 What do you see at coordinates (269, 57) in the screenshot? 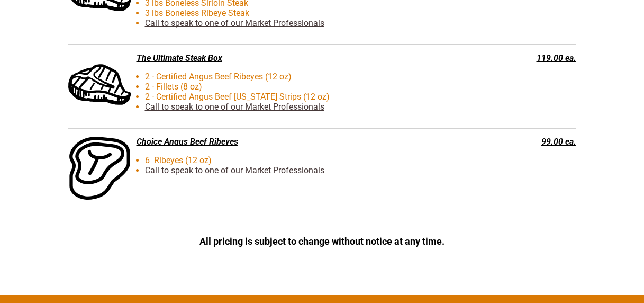
I see `div: The Ultimate Steak Box` at bounding box center [269, 57].